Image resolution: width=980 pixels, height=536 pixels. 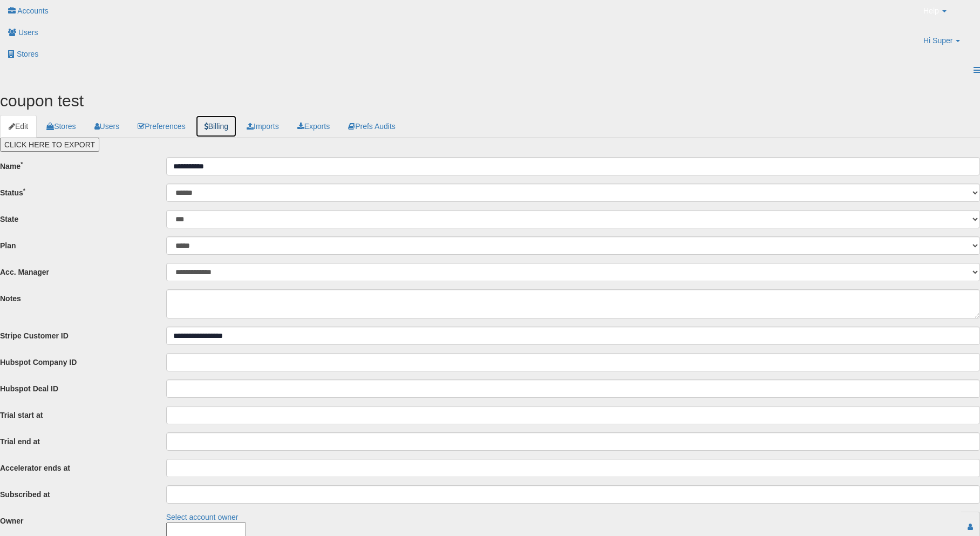 I want to click on a: Stores, so click(x=61, y=127).